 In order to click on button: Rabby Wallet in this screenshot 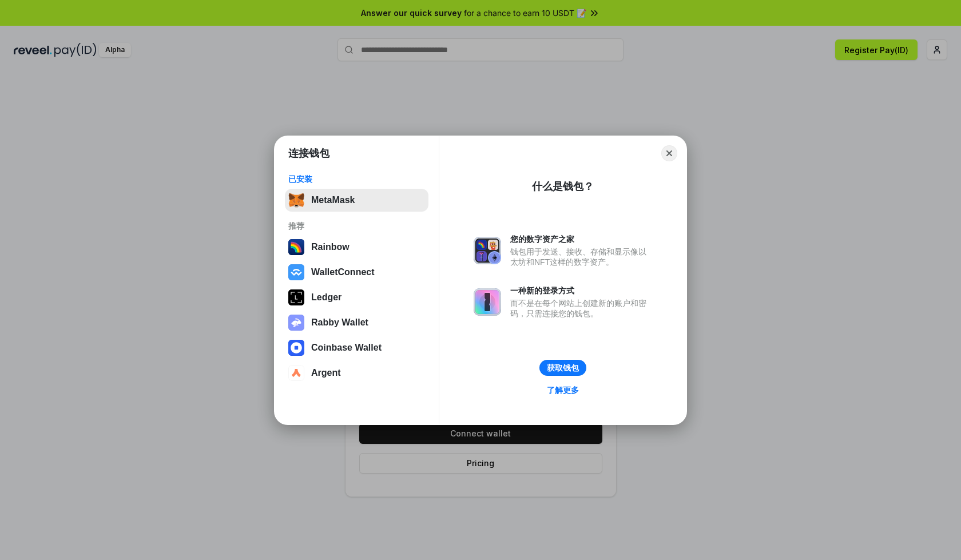, I will do `click(357, 323)`.